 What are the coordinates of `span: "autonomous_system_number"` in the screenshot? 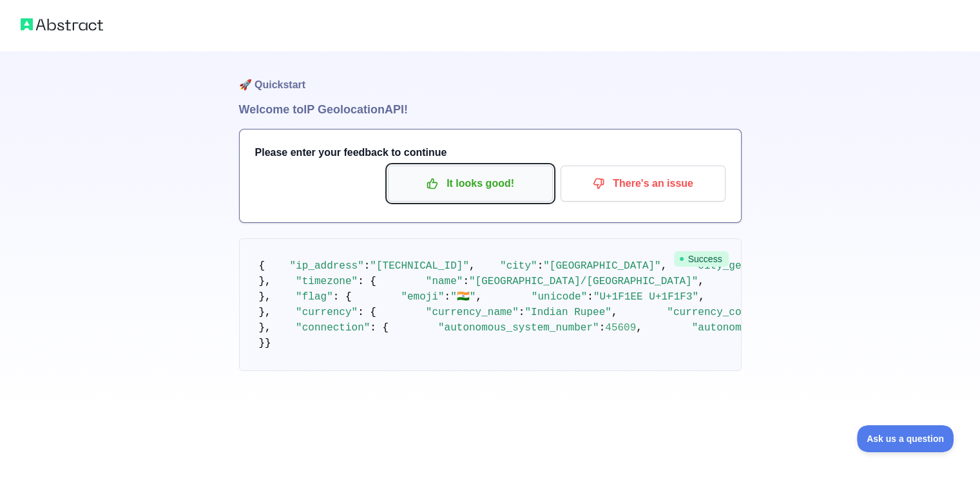 It's located at (519, 328).